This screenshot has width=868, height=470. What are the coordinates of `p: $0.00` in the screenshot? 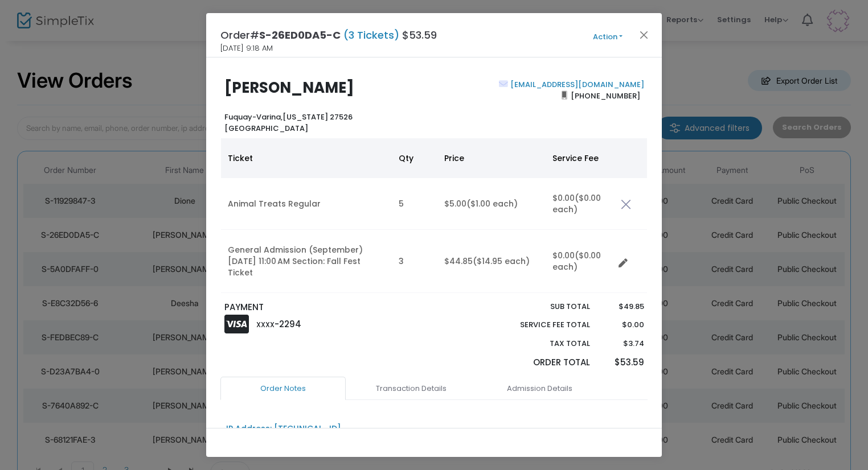 It's located at (622, 325).